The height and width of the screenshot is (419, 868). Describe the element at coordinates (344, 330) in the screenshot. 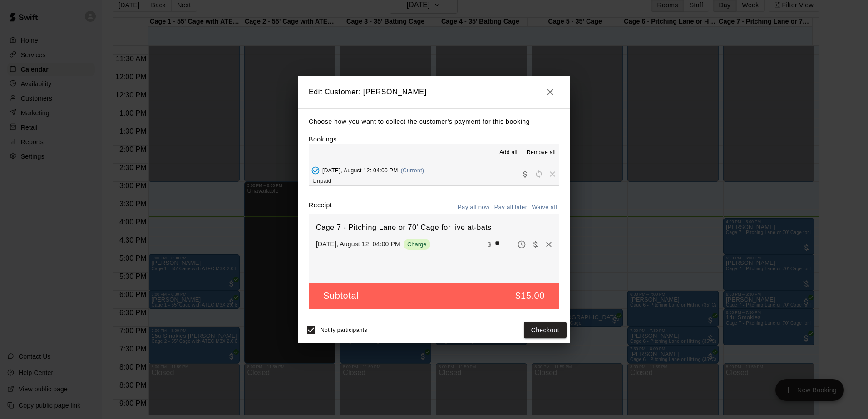

I see `span: Notify participants` at that location.